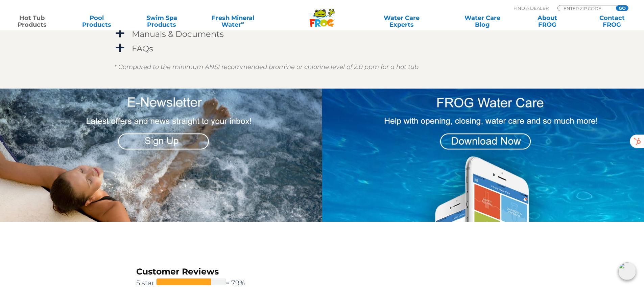  Describe the element at coordinates (233, 21) in the screenshot. I see `a: Fresh MineralWater∞` at that location.